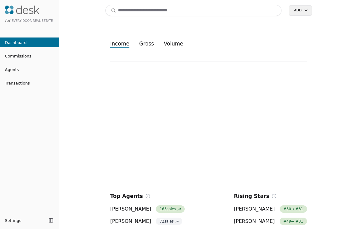  Describe the element at coordinates (8, 20) in the screenshot. I see `span: for` at that location.